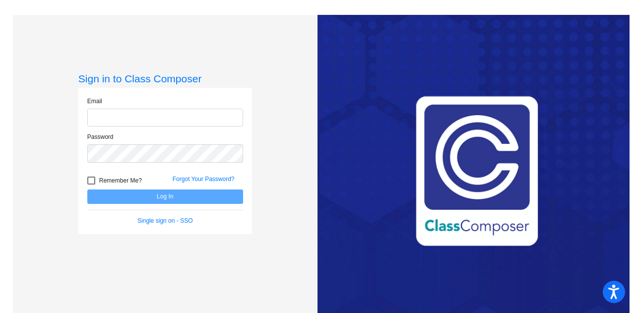 Image resolution: width=635 pixels, height=313 pixels. What do you see at coordinates (121, 181) in the screenshot?
I see `span: Remember Me?` at bounding box center [121, 181].